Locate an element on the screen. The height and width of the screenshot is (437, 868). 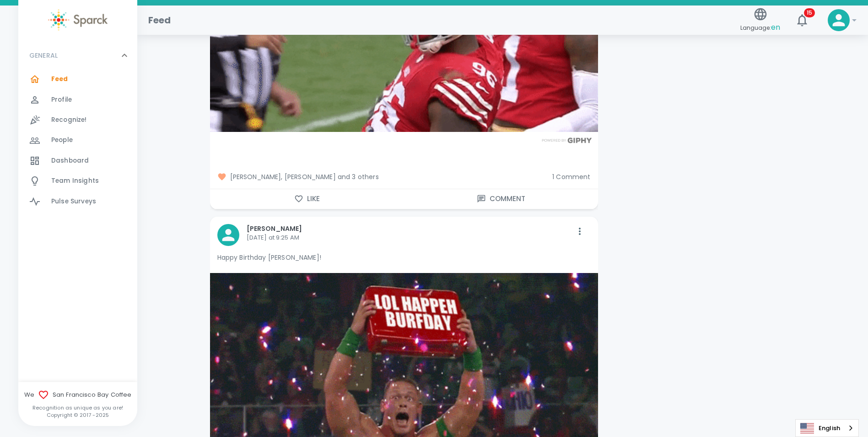
div: Profile is located at coordinates (77, 99).